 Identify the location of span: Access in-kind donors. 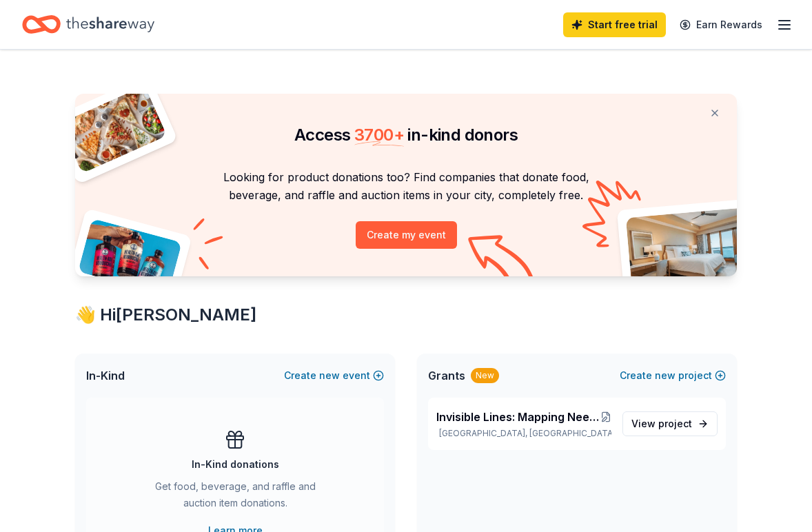
(406, 134).